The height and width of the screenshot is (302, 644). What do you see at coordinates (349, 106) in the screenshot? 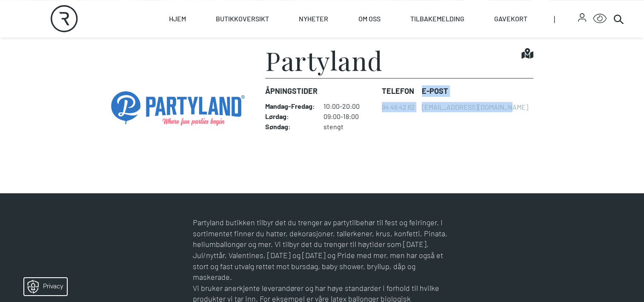
I see `dd: 10:00-20:00` at bounding box center [349, 106].